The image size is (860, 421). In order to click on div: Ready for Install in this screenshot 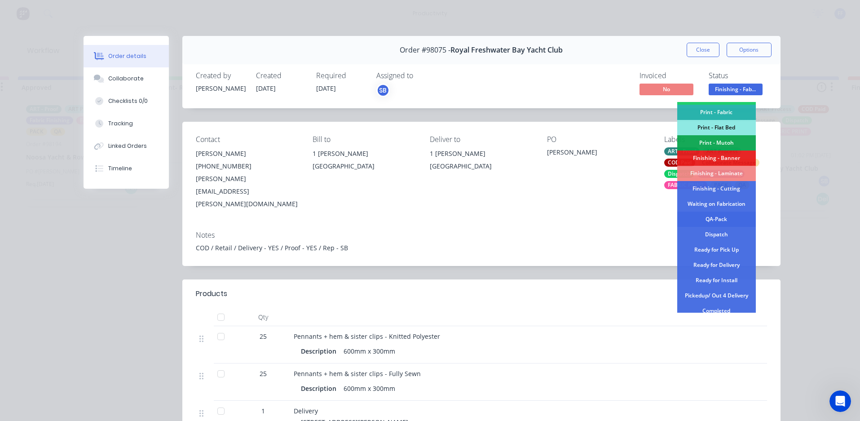, I will do `click(716, 280)`.